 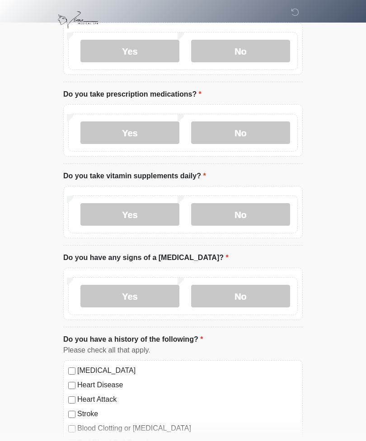 I want to click on label: Do you take prescription medications?, so click(x=132, y=94).